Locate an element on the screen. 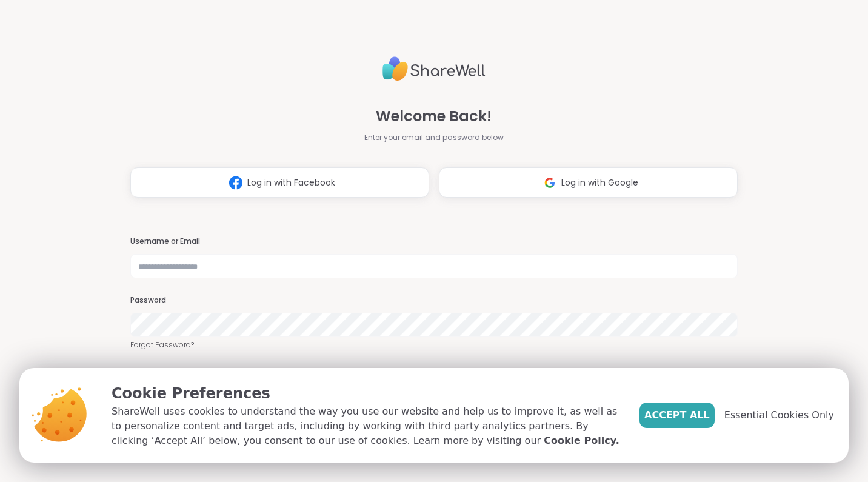 The width and height of the screenshot is (868, 482). button: Log in with Facebook is located at coordinates (280, 182).